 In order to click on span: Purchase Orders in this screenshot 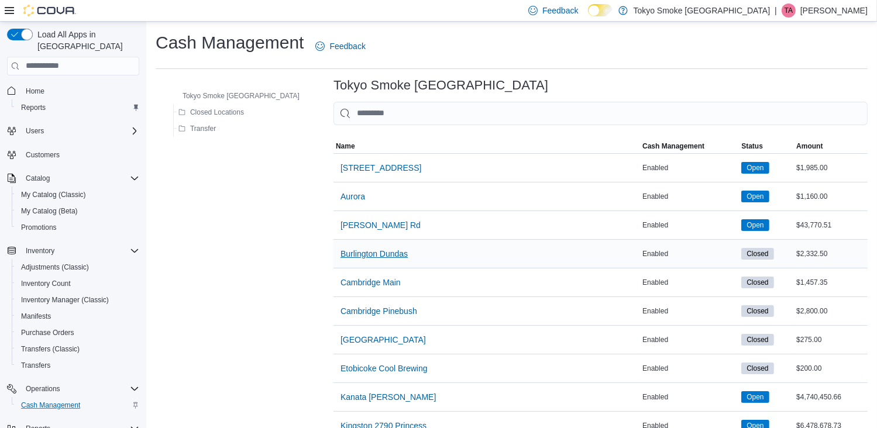, I will do `click(78, 333)`.